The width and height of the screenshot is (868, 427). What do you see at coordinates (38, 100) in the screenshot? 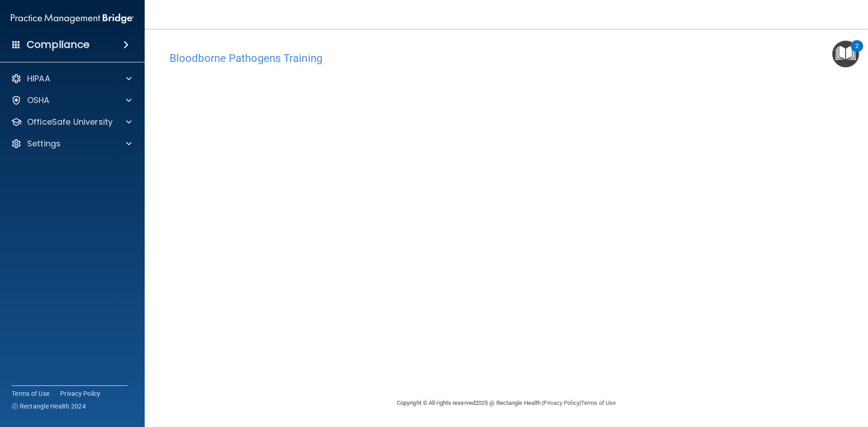
I see `p: OSHA` at bounding box center [38, 100].